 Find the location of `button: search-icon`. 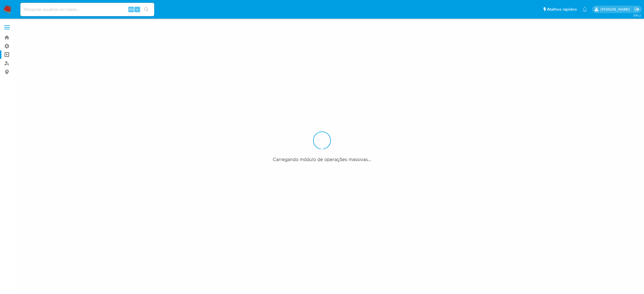

button: search-icon is located at coordinates (146, 9).